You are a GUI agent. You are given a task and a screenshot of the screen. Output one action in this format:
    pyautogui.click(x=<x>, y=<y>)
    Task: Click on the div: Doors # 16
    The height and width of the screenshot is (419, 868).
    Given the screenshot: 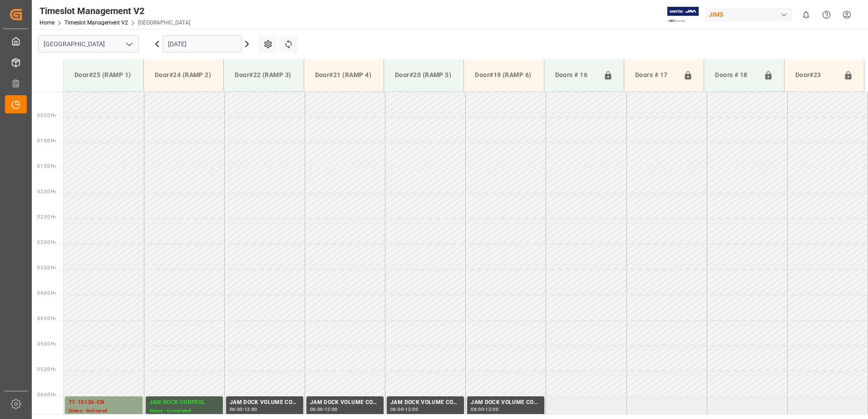 What is the action you would take?
    pyautogui.click(x=575, y=75)
    